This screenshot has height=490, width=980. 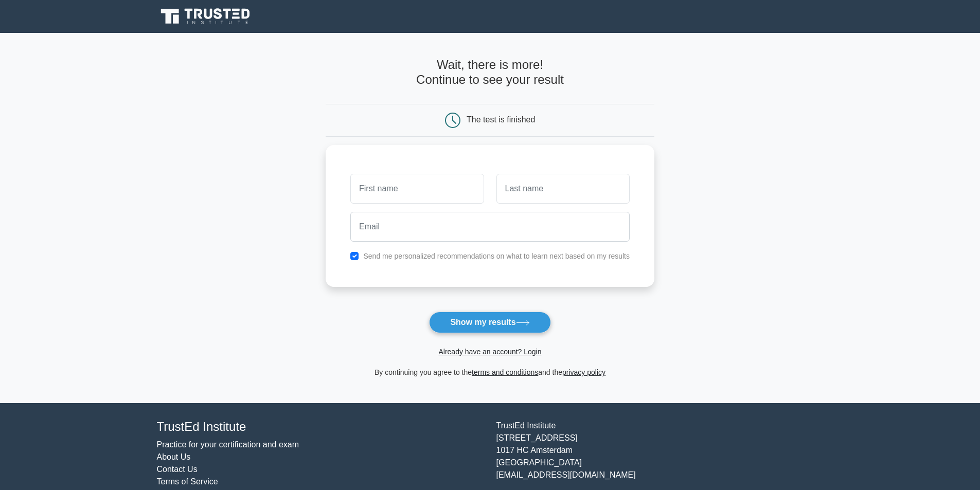 What do you see at coordinates (321, 426) in the screenshot?
I see `h4: TrustEd Institute` at bounding box center [321, 426].